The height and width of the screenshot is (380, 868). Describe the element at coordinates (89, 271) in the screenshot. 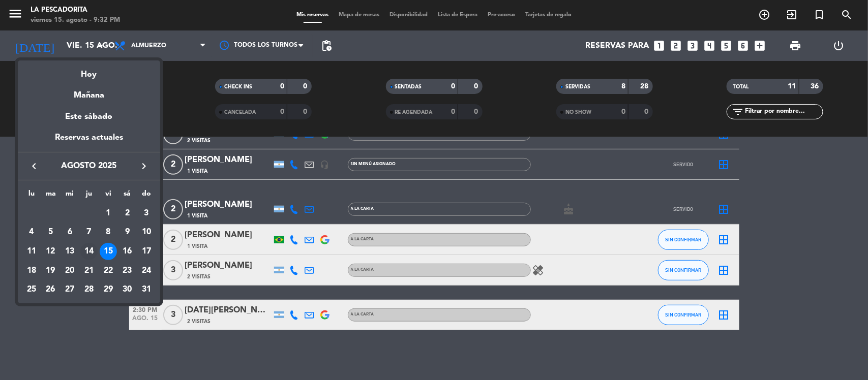

I see `div: 21` at that location.